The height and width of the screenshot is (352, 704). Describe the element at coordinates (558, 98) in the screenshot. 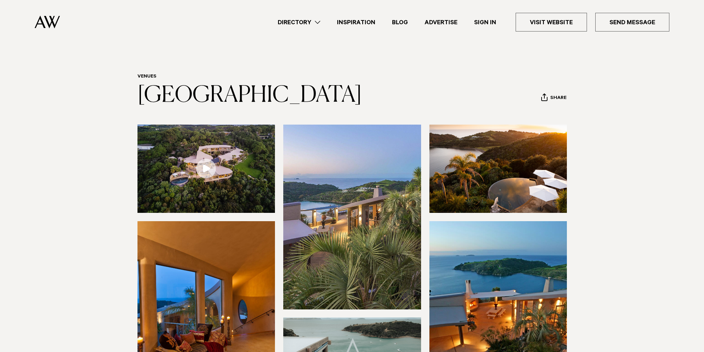

I see `span: Share` at that location.